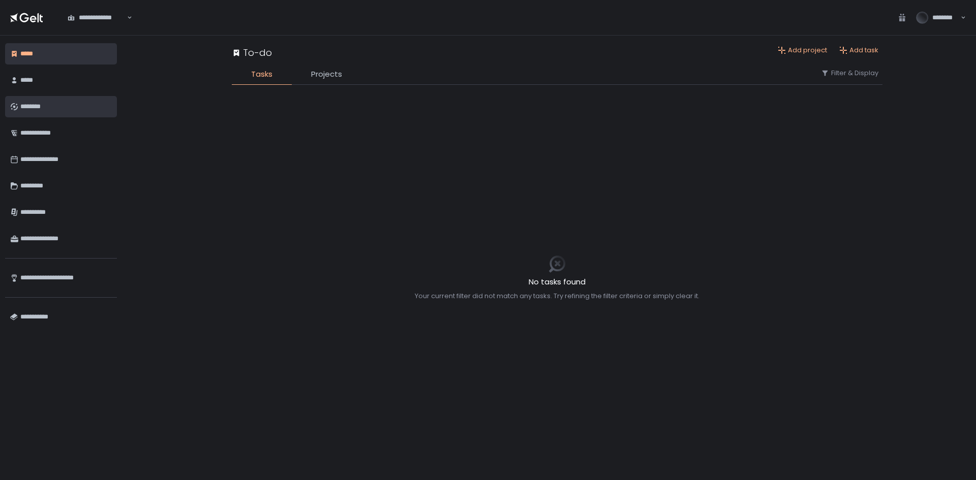  Describe the element at coordinates (557, 296) in the screenshot. I see `div: Your current filter did not match any tasks. Try refining the filter criteria or simply clear it.` at that location.